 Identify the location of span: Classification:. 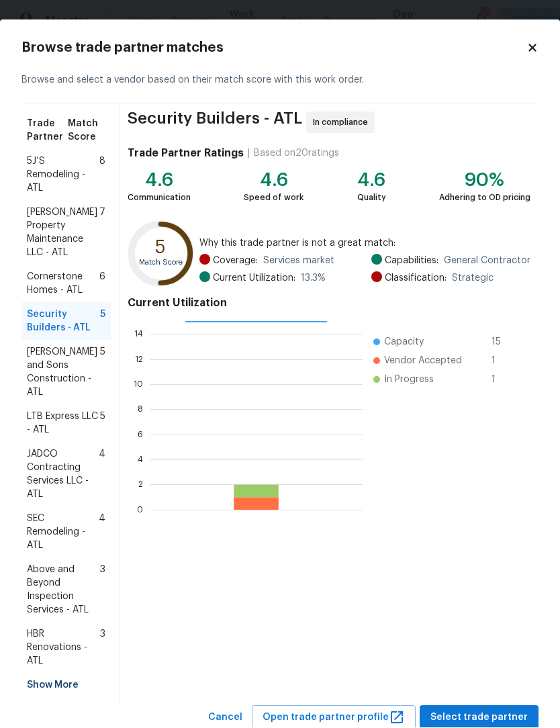
(416, 279).